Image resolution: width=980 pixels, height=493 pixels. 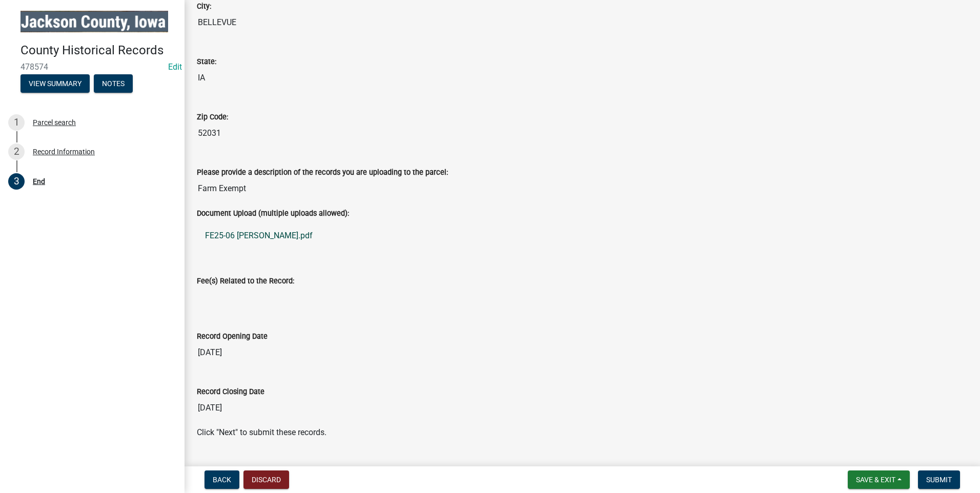 I want to click on p: Click "Next" to submit these records., so click(x=582, y=433).